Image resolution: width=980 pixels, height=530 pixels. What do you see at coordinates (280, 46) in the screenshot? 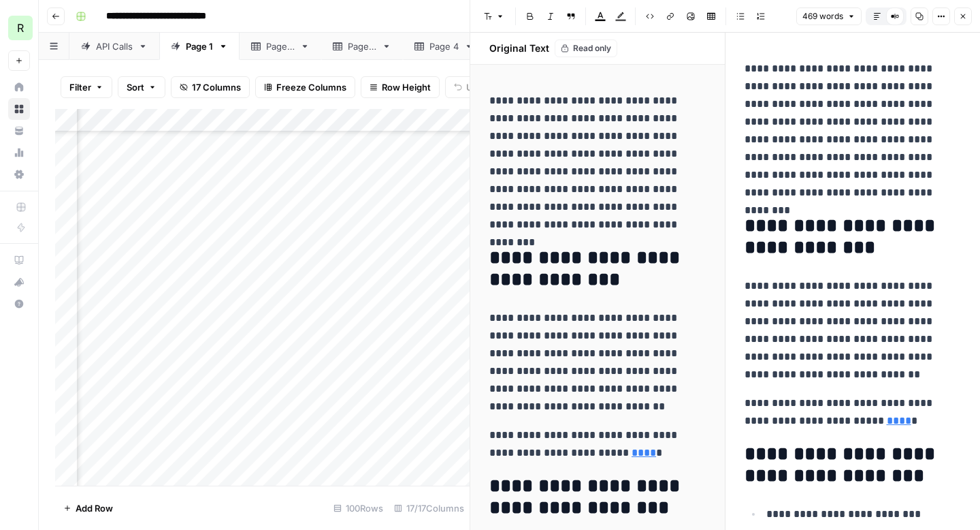
I see `a: Page 2` at bounding box center [280, 46].